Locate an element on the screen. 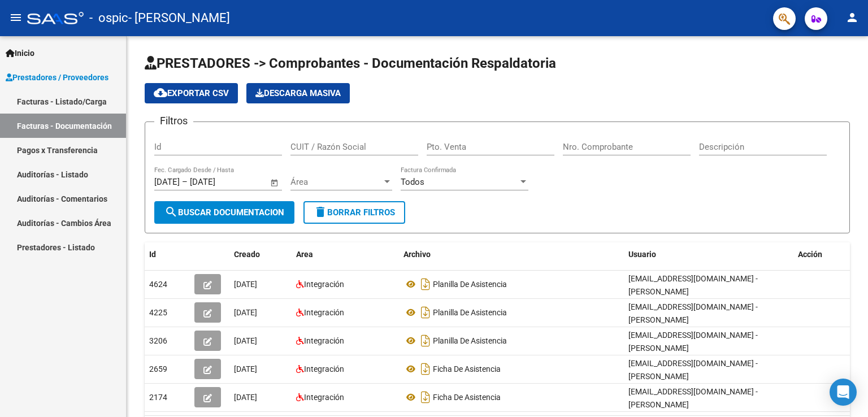 Image resolution: width=868 pixels, height=417 pixels. span: 4225 is located at coordinates (158, 312).